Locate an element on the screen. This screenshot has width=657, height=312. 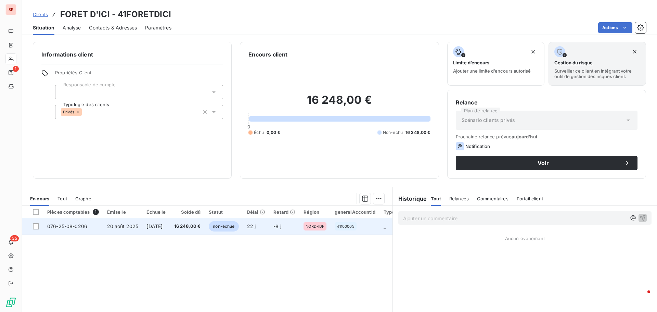
div: Types de contentieux is located at coordinates (408, 212).